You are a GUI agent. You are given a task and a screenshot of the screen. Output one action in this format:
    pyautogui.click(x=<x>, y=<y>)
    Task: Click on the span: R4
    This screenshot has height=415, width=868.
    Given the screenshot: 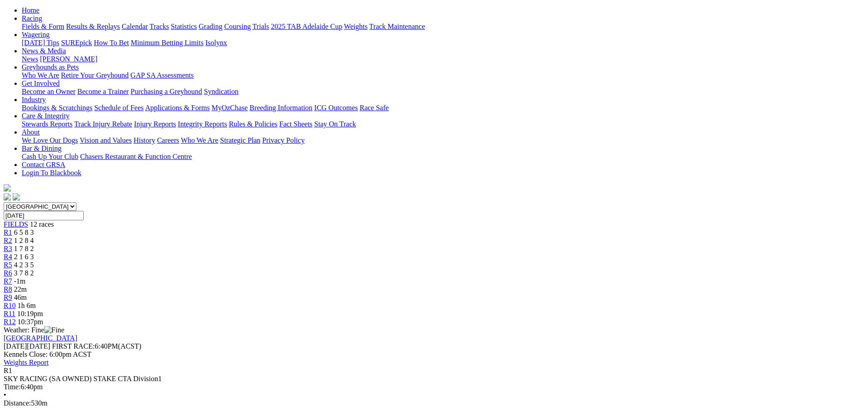 What is the action you would take?
    pyautogui.click(x=8, y=257)
    